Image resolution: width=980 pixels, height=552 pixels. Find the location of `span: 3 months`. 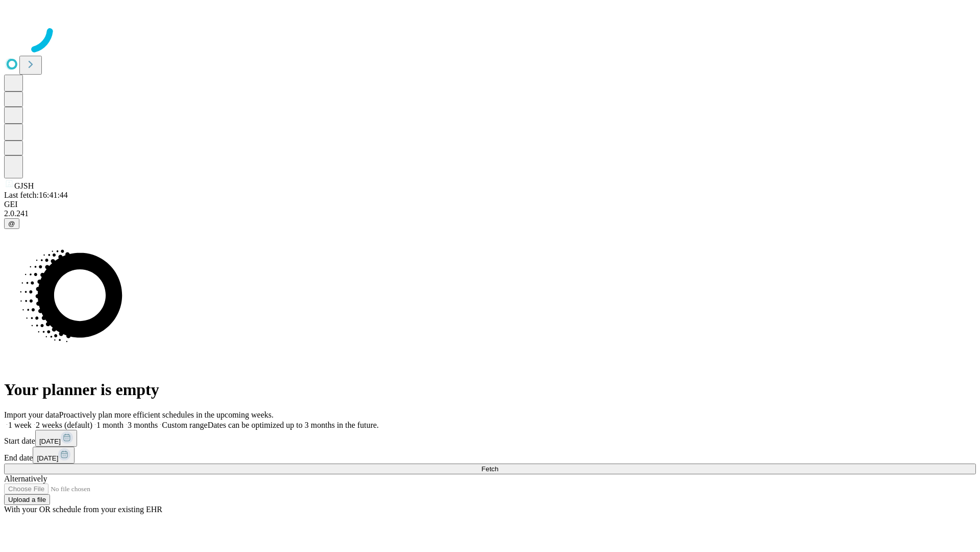

span: 3 months is located at coordinates (142, 424).